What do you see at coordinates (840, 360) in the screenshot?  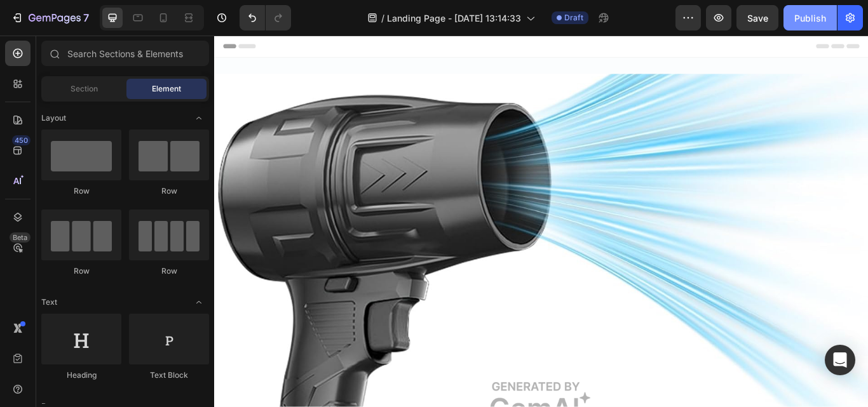 I see `div: Open Intercom Messenger` at bounding box center [840, 360].